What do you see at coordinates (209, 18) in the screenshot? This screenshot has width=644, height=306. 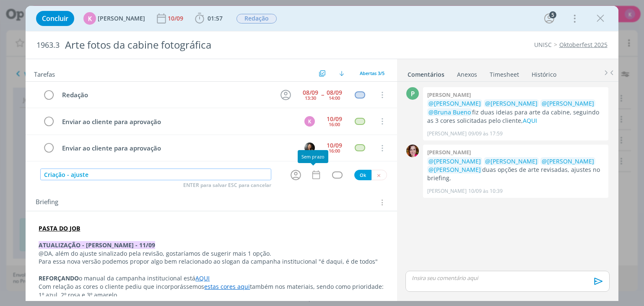 I see `button: 01:57` at bounding box center [209, 18].